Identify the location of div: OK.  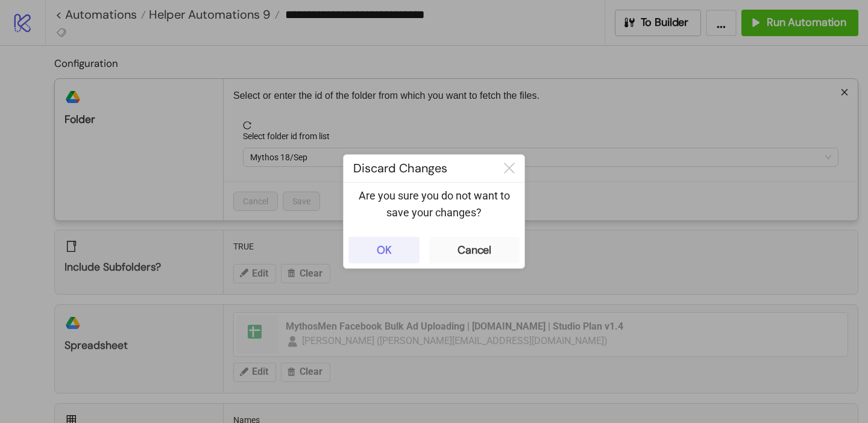
(384, 250).